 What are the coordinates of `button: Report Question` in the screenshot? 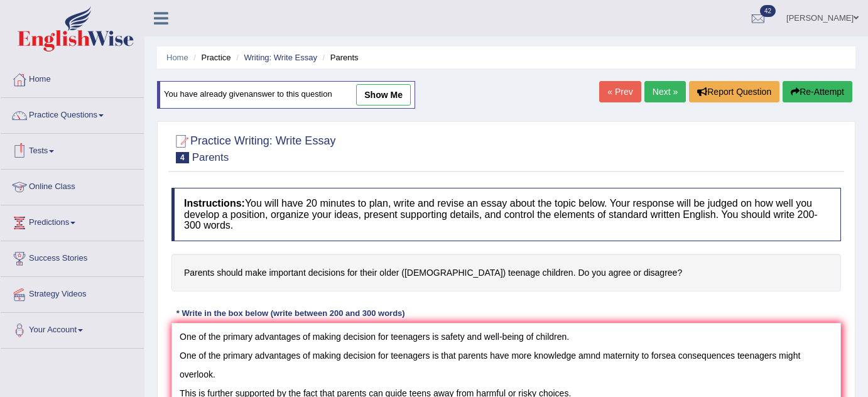 It's located at (734, 92).